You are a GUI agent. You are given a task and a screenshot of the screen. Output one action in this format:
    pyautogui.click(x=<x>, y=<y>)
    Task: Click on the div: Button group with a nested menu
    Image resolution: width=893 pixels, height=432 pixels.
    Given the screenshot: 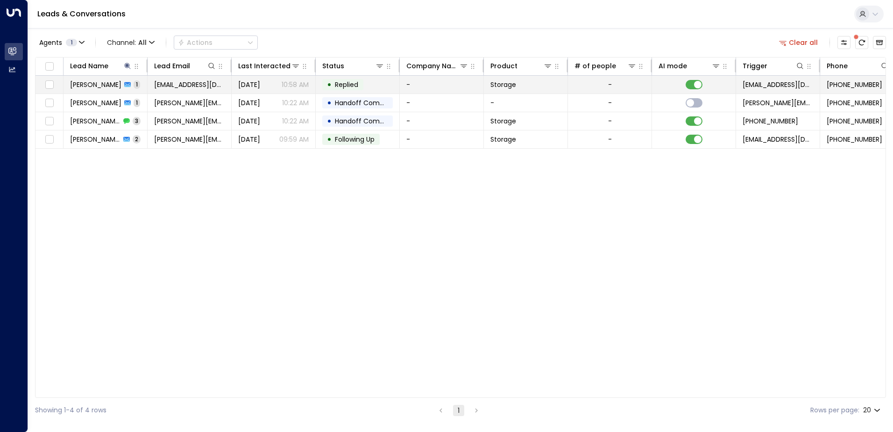 What is the action you would take?
    pyautogui.click(x=216, y=43)
    